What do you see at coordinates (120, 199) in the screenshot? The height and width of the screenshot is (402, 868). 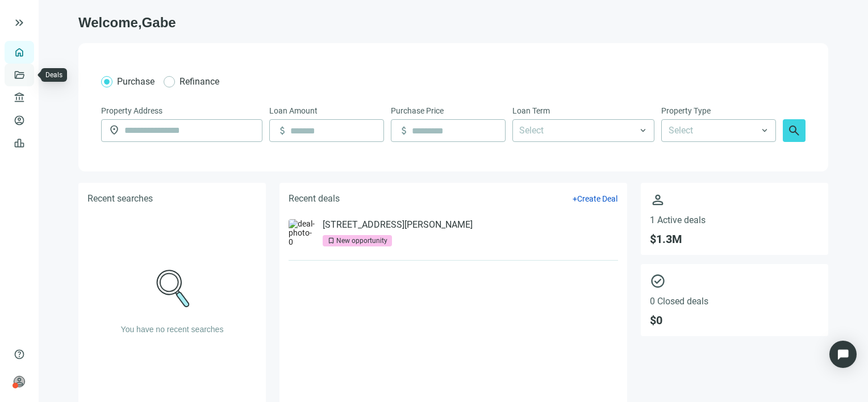 I see `h5: Recent searches` at bounding box center [120, 199].